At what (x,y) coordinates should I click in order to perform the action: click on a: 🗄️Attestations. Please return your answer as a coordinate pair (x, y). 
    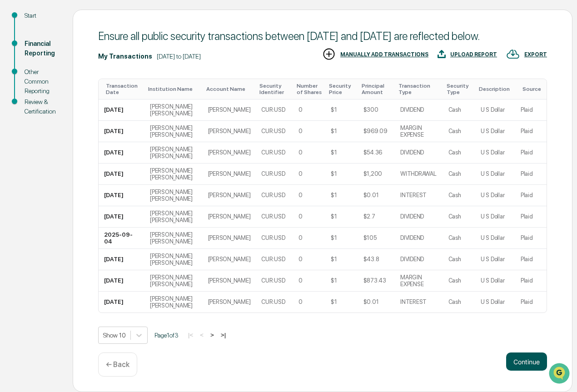
    Looking at the image, I should click on (89, 119).